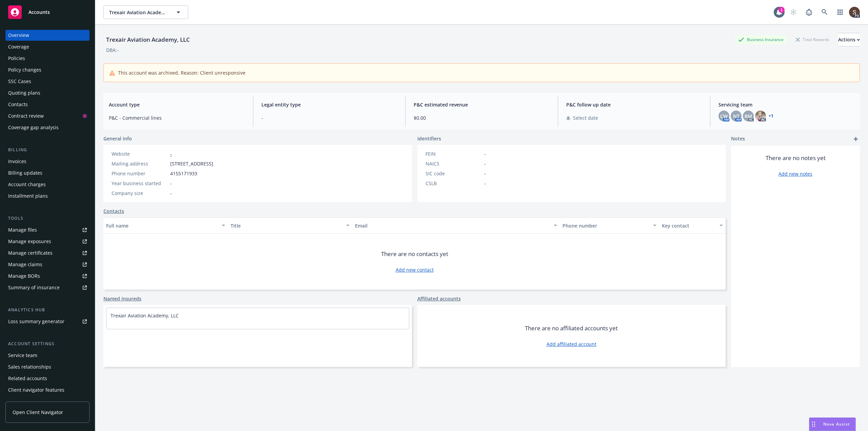 This screenshot has width=868, height=431. Describe the element at coordinates (22, 356) in the screenshot. I see `div: Service team` at that location.